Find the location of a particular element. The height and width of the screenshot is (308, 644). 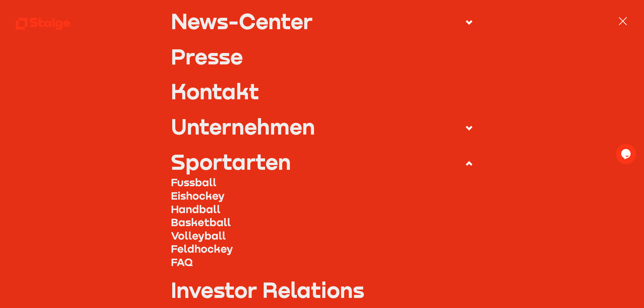

a: Eishockey is located at coordinates (322, 195).